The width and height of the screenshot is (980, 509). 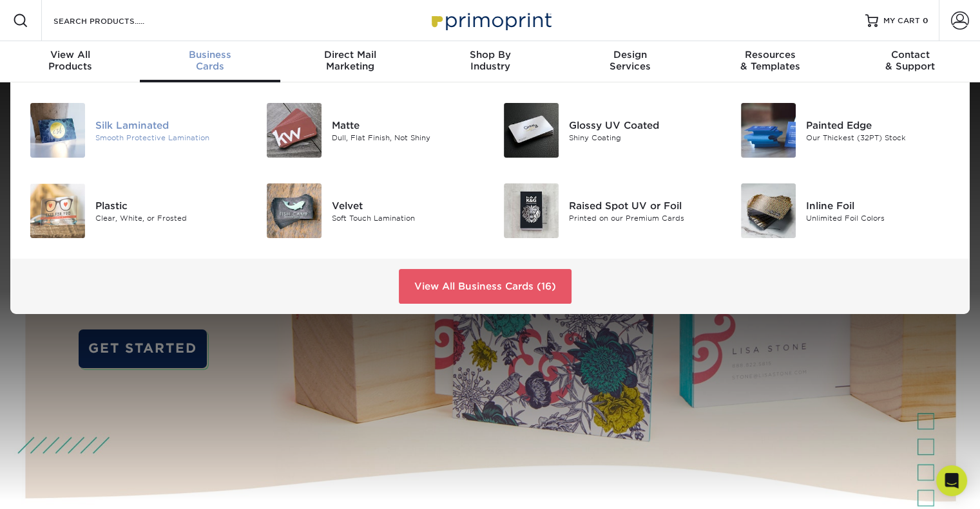 I want to click on img: Inline Foil Business Cards, so click(x=768, y=210).